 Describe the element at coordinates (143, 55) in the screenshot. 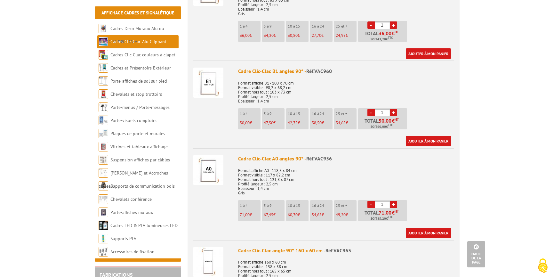

I see `a: Cadres Clic-Clac couleurs à clapet` at that location.